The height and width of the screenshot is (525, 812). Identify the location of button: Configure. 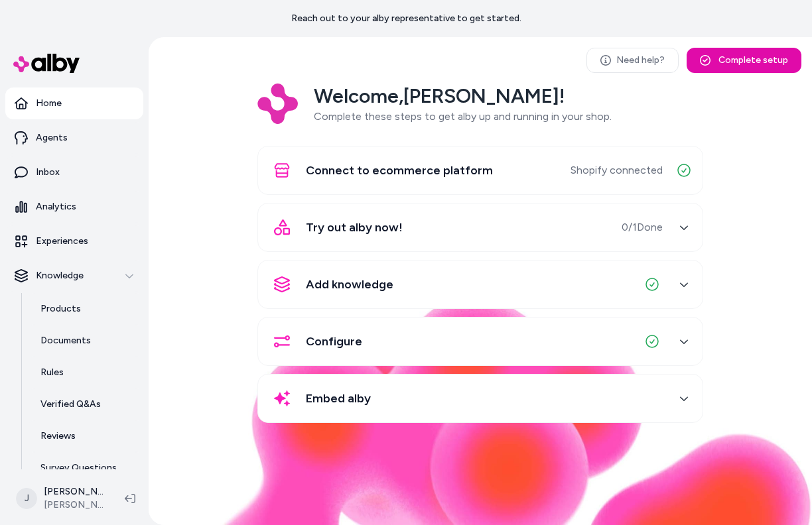
(480, 341).